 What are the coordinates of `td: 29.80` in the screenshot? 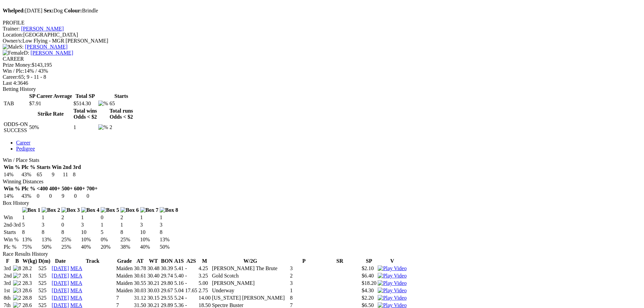 It's located at (167, 283).